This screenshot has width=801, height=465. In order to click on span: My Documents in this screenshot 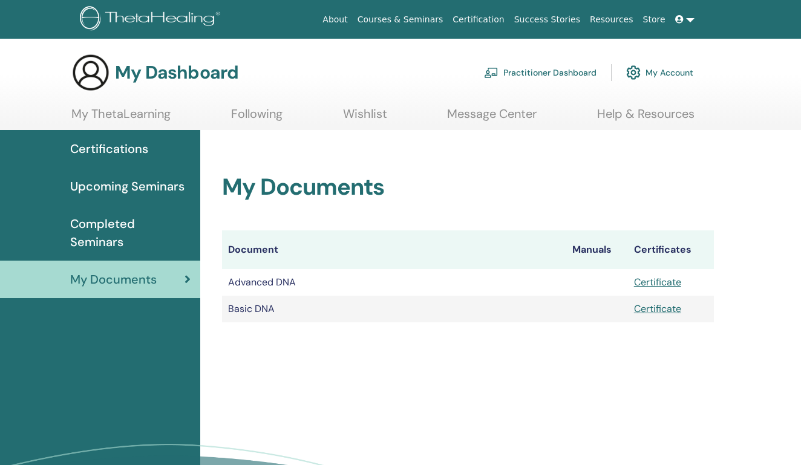, I will do `click(113, 280)`.